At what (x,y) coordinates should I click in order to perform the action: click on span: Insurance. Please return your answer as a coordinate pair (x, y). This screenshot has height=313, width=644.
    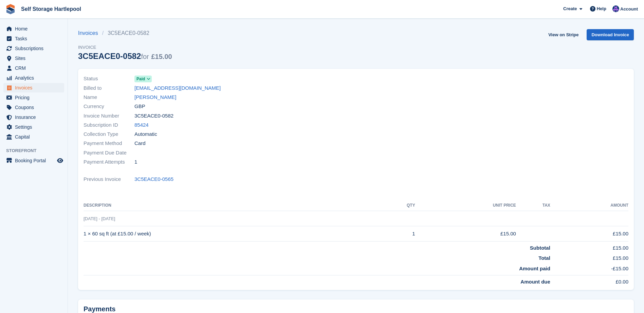
    Looking at the image, I should click on (35, 117).